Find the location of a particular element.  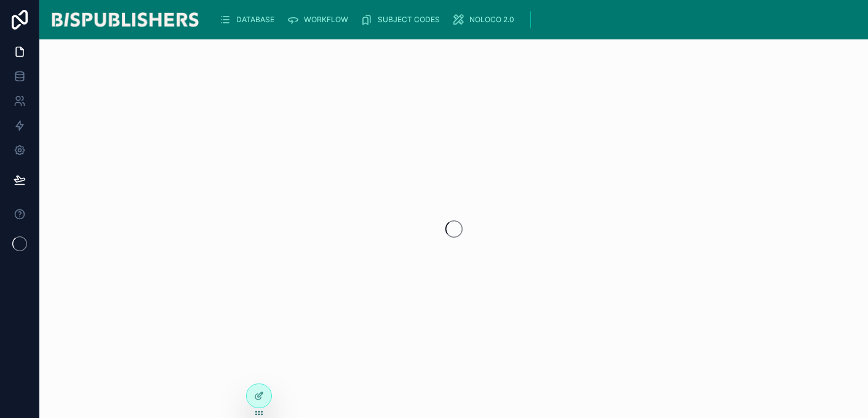

span: NOLOCO 2.0 is located at coordinates (491, 20).